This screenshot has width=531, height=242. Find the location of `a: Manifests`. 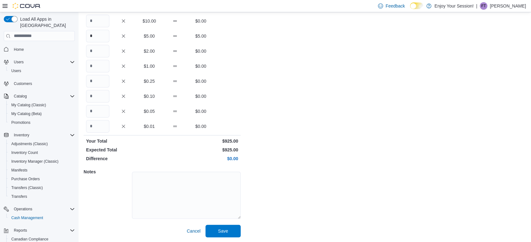

a: Manifests is located at coordinates (19, 171).